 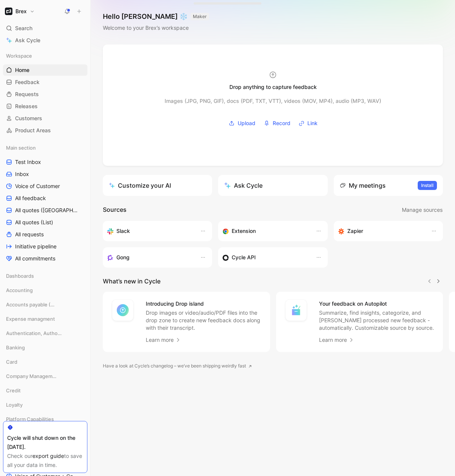 What do you see at coordinates (337, 340) in the screenshot?
I see `a: Learn more` at bounding box center [337, 340].